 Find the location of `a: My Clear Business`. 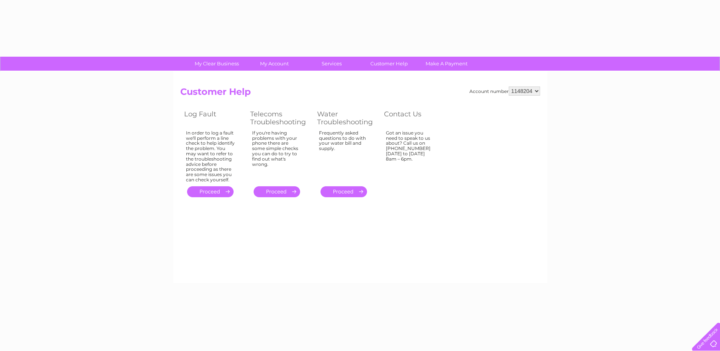

a: My Clear Business is located at coordinates (217, 63).